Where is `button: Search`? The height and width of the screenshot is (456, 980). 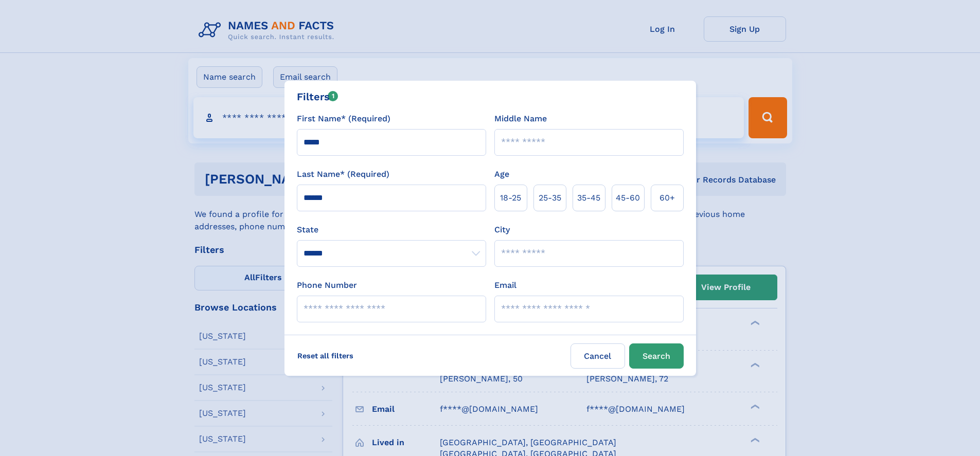 button: Search is located at coordinates (657, 356).